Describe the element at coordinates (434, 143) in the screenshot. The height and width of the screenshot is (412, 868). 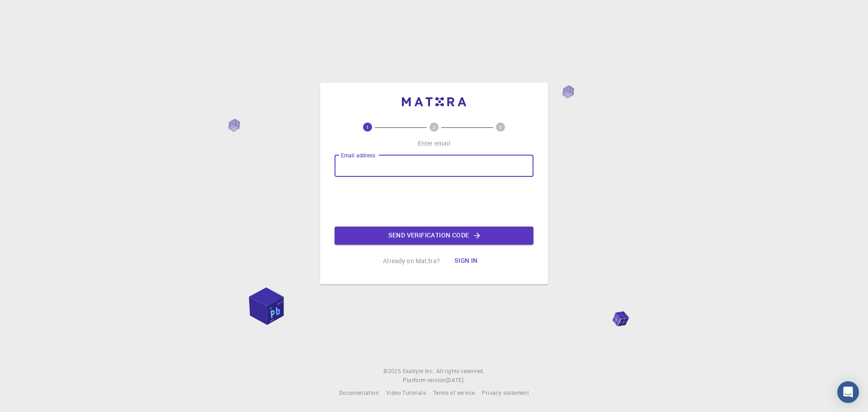
I see `p: Enter email` at that location.